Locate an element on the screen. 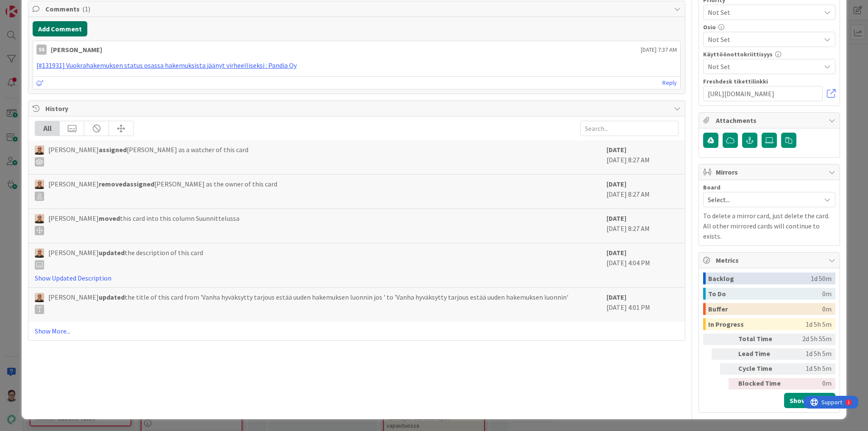 The width and height of the screenshot is (868, 431). div: All is located at coordinates (47, 129).